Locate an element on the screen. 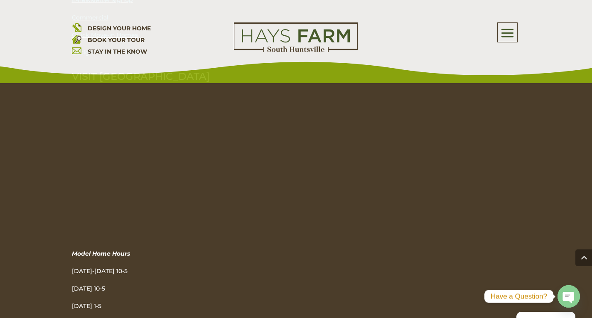 Image resolution: width=592 pixels, height=318 pixels. a: DESIGN YOUR HOME is located at coordinates (119, 28).